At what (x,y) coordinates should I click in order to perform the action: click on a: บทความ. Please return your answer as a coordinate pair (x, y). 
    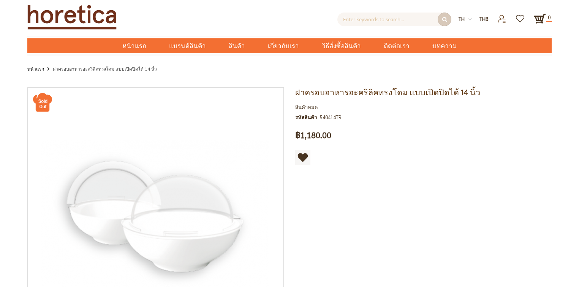
    Looking at the image, I should click on (444, 46).